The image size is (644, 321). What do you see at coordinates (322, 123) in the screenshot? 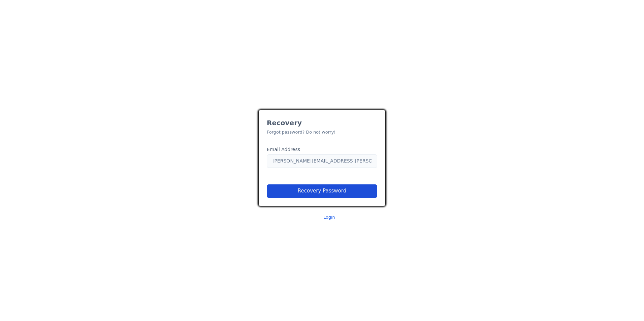
I see `h3: Recovery` at bounding box center [322, 123].